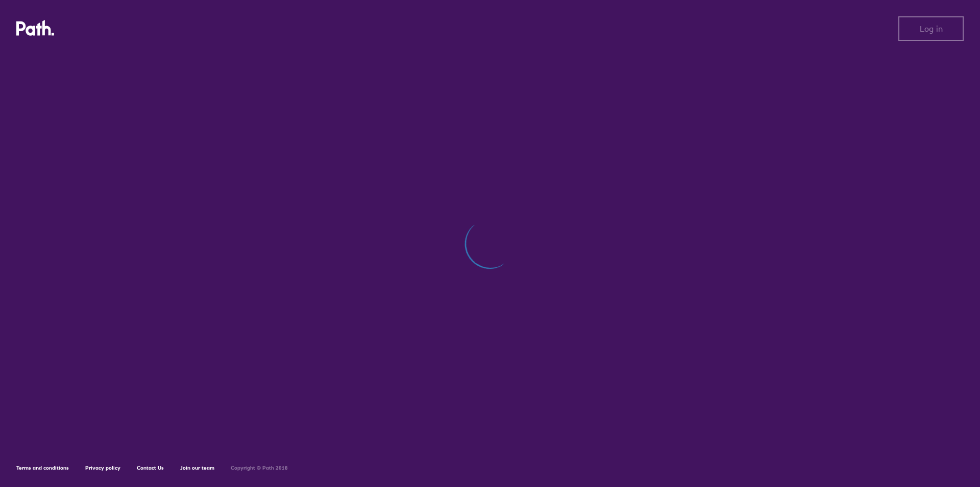  I want to click on button: Log in, so click(931, 28).